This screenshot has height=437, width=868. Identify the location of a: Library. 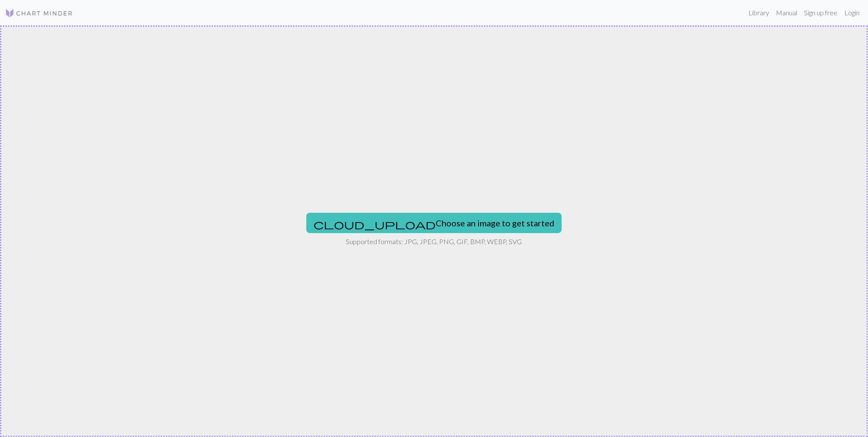
(759, 13).